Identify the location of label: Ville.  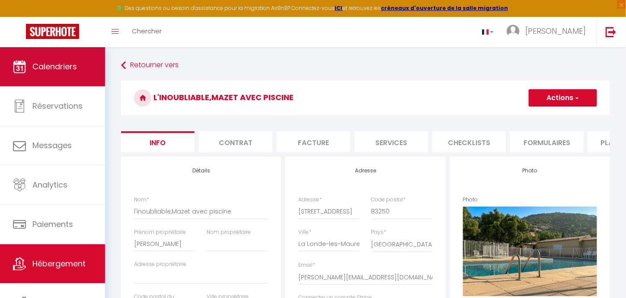
(305, 232).